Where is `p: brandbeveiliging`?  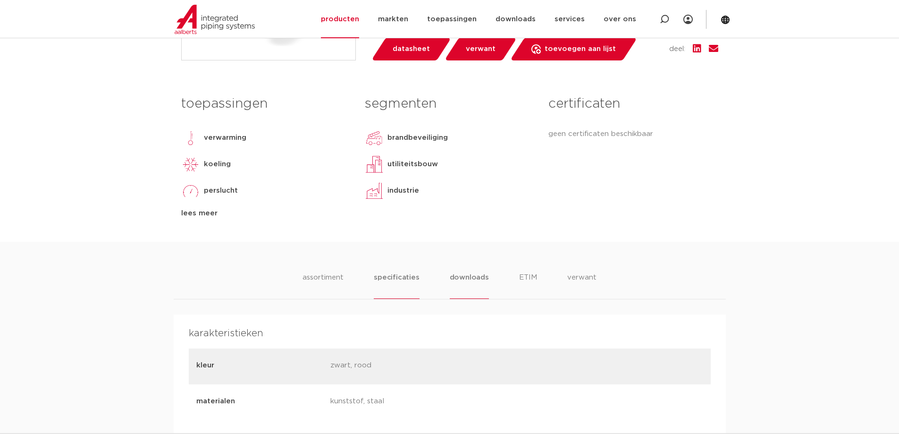
p: brandbeveiliging is located at coordinates (418, 138).